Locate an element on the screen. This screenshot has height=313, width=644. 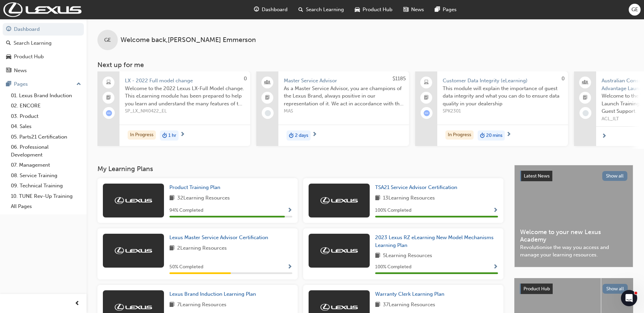
a: 06. Professional Development is located at coordinates (46, 151).